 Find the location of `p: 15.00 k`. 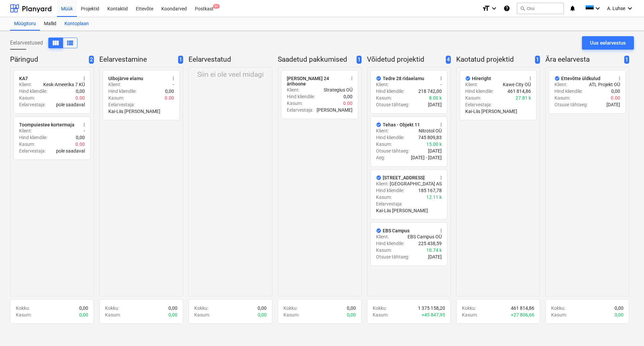

p: 15.00 k is located at coordinates (434, 144).